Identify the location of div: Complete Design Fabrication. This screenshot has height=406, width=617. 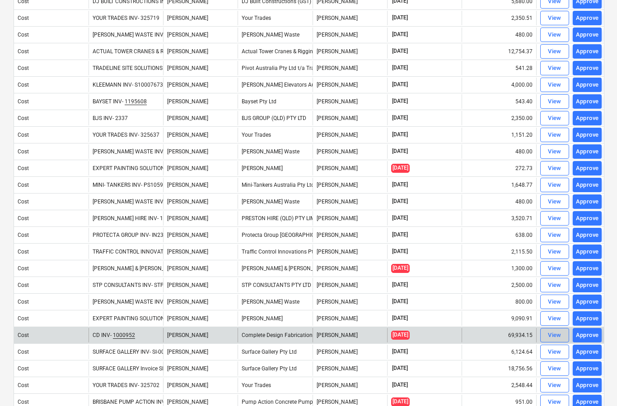
(274, 335).